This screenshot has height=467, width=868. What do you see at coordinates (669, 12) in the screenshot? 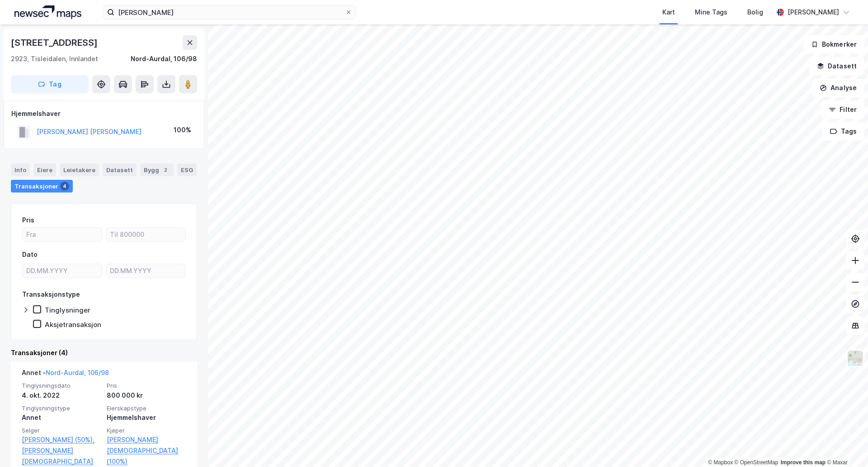
I see `div: Kart` at bounding box center [669, 12].